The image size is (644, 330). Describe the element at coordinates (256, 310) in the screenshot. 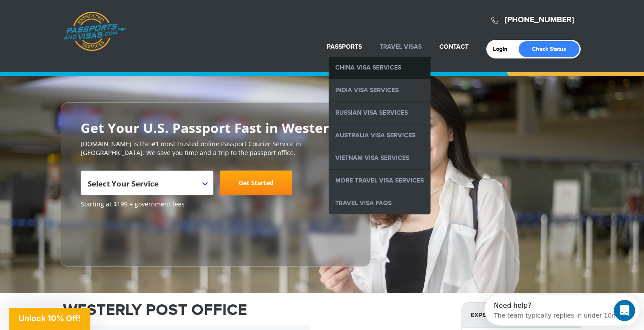

I see `h1: WESTERLY POST OFFICE` at that location.